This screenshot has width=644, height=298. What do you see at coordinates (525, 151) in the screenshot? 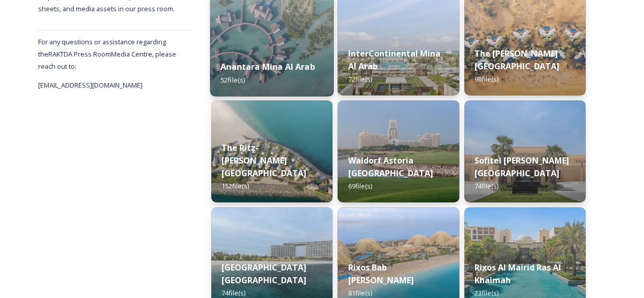
I see `img: a9ebf5a1-172b-4e0c-a824-34c24c466fca.jpg` at bounding box center [525, 151].